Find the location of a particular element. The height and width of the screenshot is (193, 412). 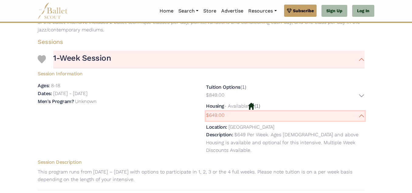

p: $849.00 is located at coordinates (215, 95).